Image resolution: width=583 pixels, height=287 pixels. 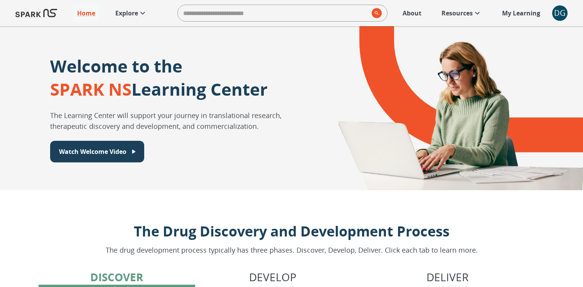 What do you see at coordinates (412, 13) in the screenshot?
I see `p: About` at bounding box center [412, 13].